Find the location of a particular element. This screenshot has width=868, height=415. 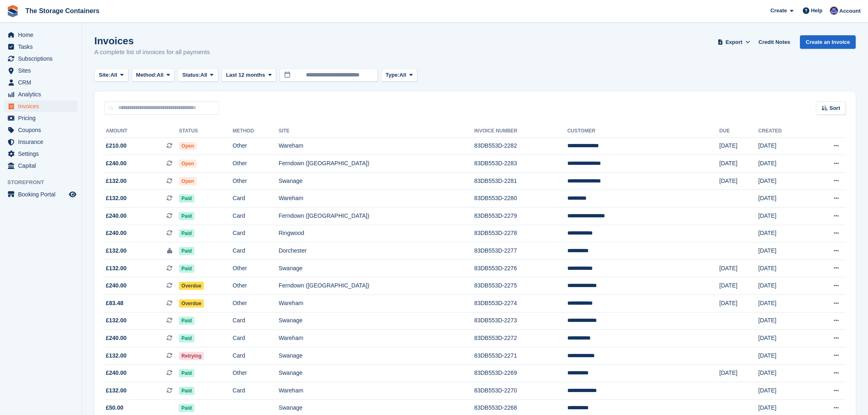

span: £210.00 is located at coordinates (116, 146).